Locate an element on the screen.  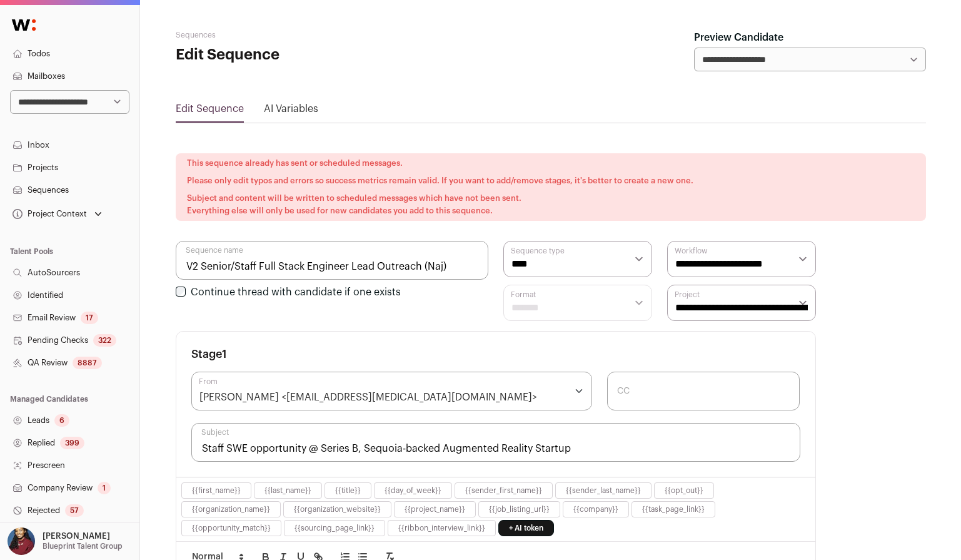
h3: Stage is located at coordinates (209, 354).